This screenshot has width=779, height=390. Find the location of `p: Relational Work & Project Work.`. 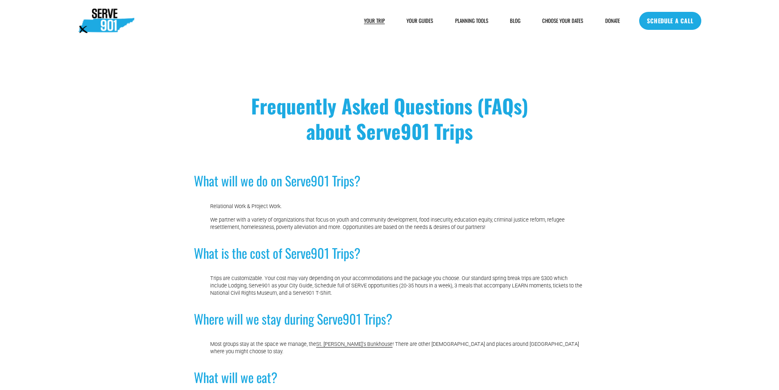

p: Relational Work & Project Work. is located at coordinates (398, 207).